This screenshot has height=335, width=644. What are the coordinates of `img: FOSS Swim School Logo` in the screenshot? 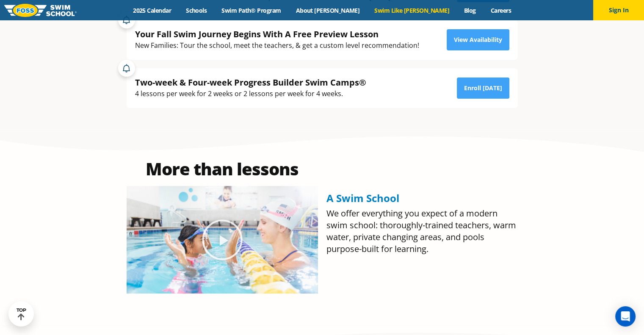 It's located at (40, 10).